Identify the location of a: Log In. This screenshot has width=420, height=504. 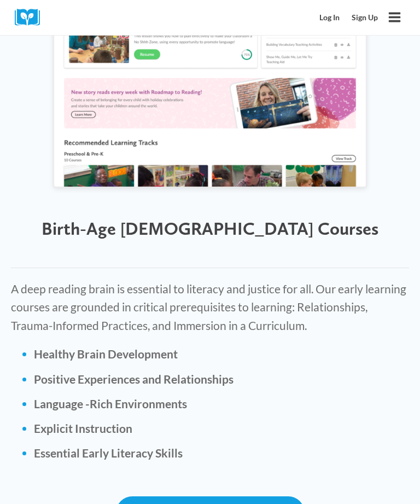
(329, 18).